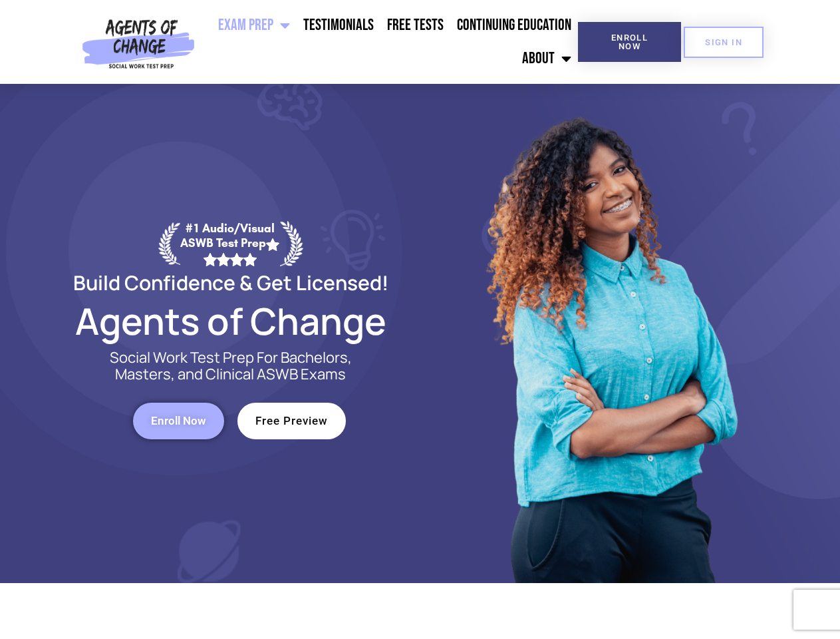  I want to click on a: Free Preview, so click(292, 420).